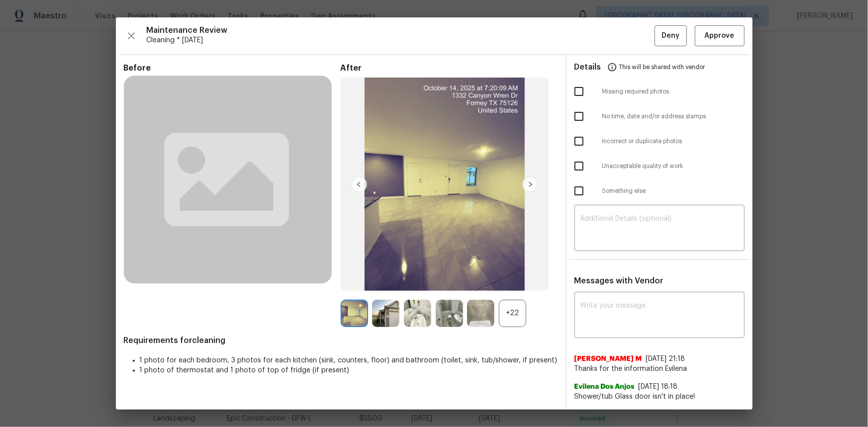 The height and width of the screenshot is (427, 868). I want to click on li: 1 photo for each bedroom, 3 photos for each kitchen (sink, counters, floor) and bathroom (toilet,..., so click(348, 360).